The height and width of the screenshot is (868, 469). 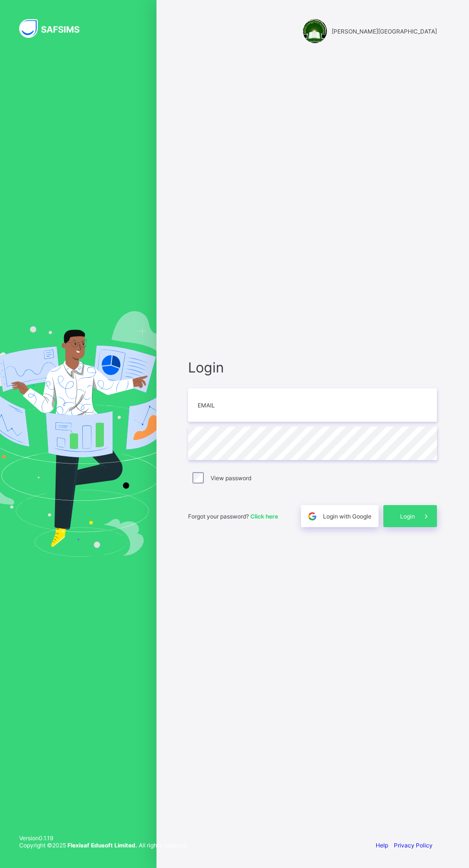 What do you see at coordinates (382, 845) in the screenshot?
I see `a: Help` at bounding box center [382, 845].